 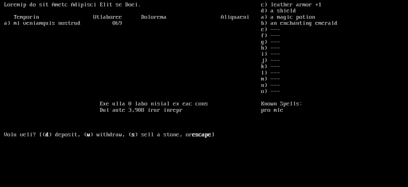 What do you see at coordinates (202, 135) in the screenshot?
I see `b: escape` at bounding box center [202, 135].